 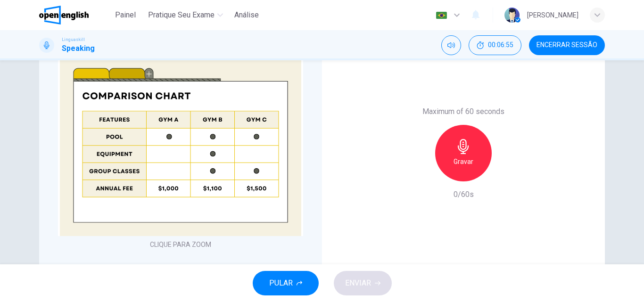 What do you see at coordinates (281, 283) in the screenshot?
I see `span: PULAR` at bounding box center [281, 283].